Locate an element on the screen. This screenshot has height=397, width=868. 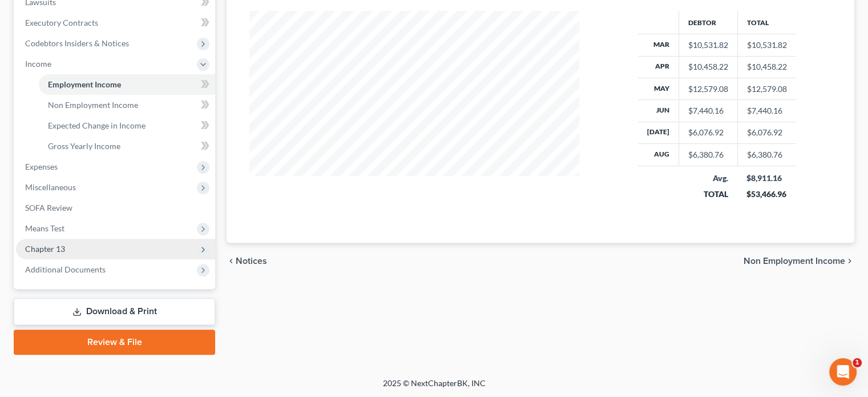
i: chevron_left is located at coordinates (231, 261).